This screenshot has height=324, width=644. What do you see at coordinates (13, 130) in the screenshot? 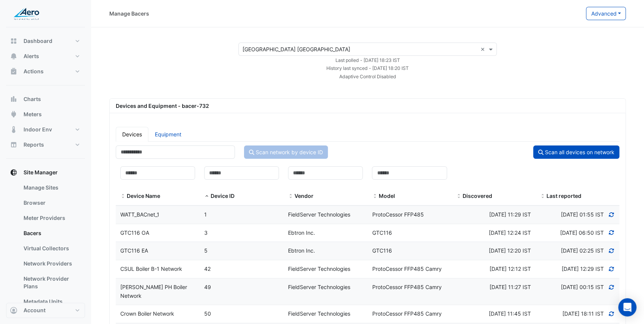
I see `app-icon: Indoor Env` at bounding box center [13, 130].